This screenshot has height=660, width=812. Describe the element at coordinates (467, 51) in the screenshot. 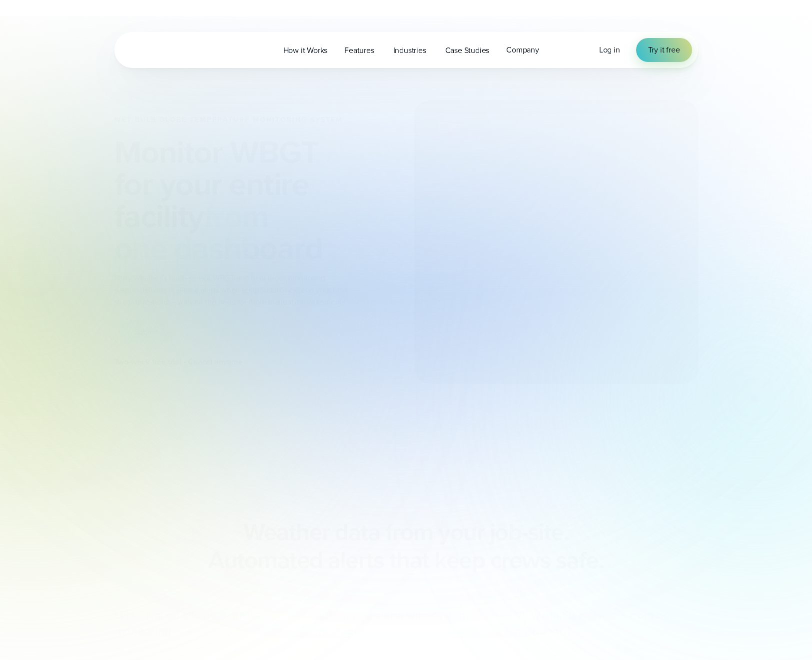

I see `span: Case Studies` at that location.